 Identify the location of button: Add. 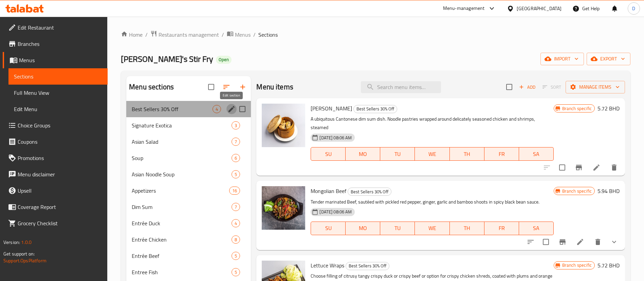
(527, 87).